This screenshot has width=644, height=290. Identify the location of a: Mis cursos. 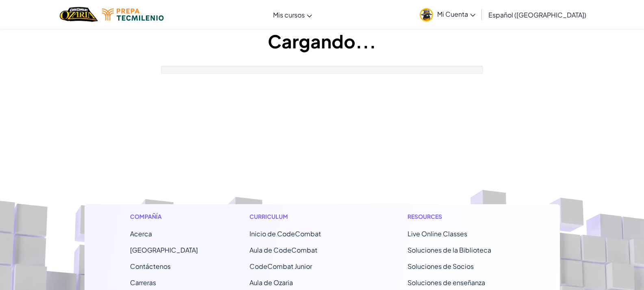
(293, 14).